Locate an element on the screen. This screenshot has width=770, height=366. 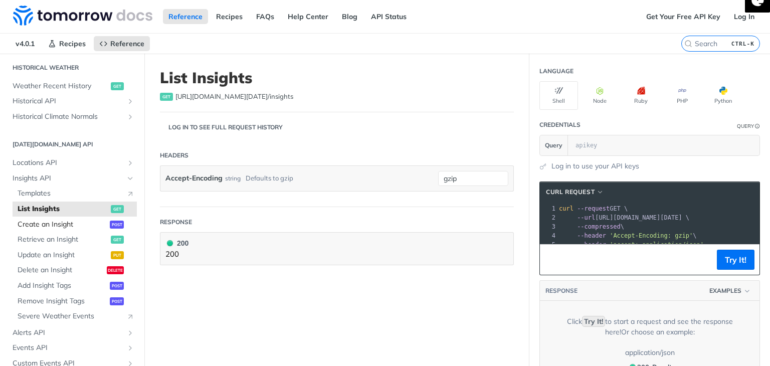
div: 4 is located at coordinates (548, 236).